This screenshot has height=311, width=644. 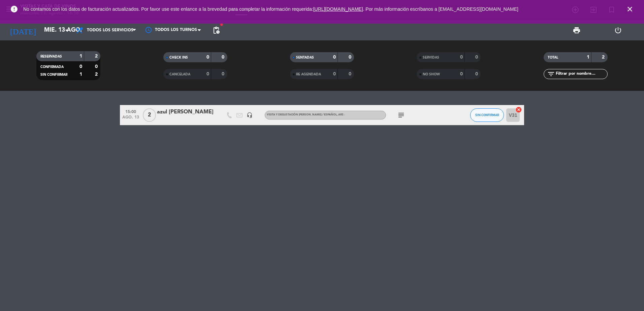 What do you see at coordinates (629, 9) in the screenshot?
I see `i: close` at bounding box center [629, 9].